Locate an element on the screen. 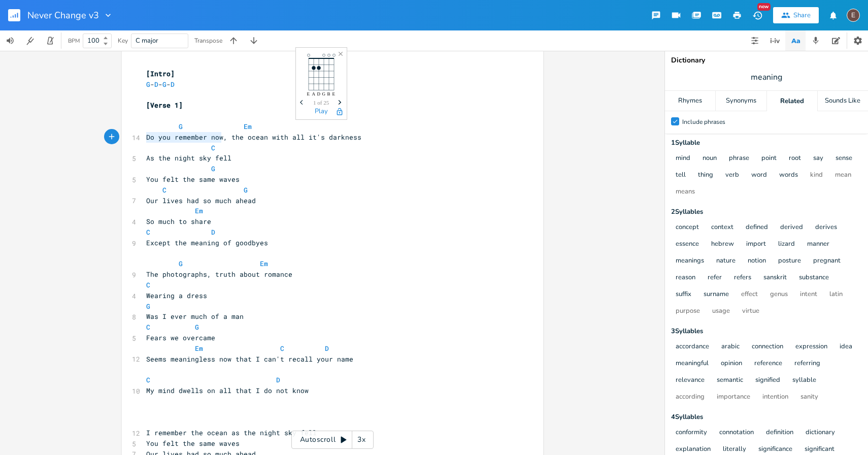  button: meanings is located at coordinates (690, 261).